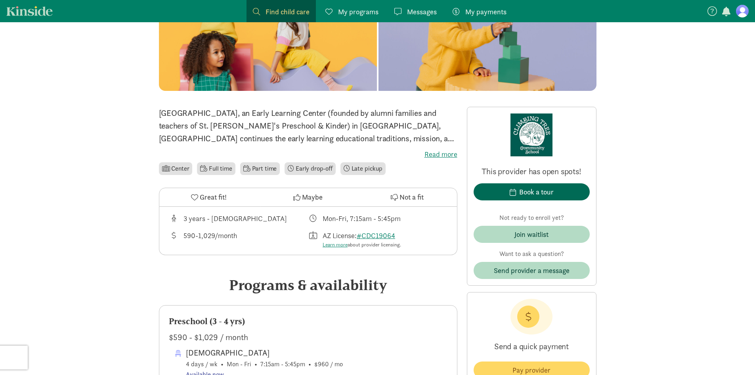 This screenshot has height=375, width=755. What do you see at coordinates (239, 239) in the screenshot?
I see `div: Average tuition for this program` at bounding box center [239, 239].